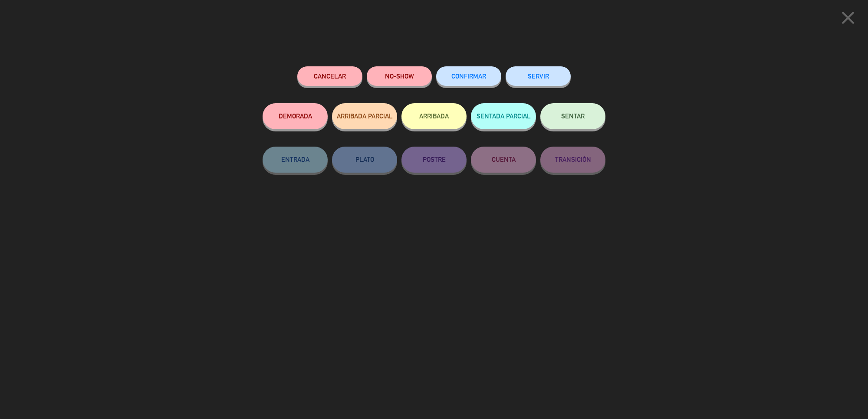 The width and height of the screenshot is (868, 419). I want to click on button: CONFIRMAR, so click(469, 76).